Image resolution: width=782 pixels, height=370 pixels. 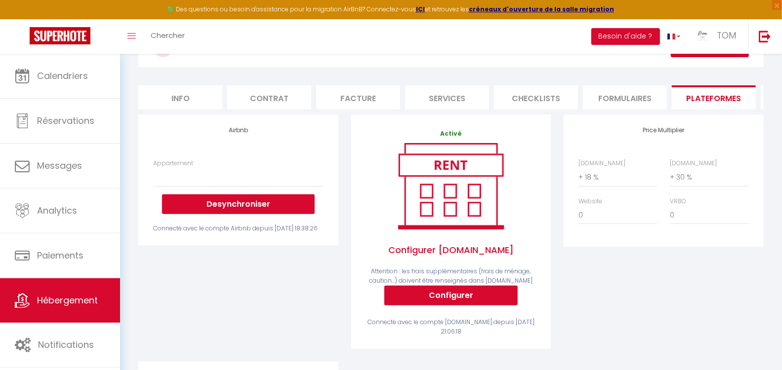 I want to click on button: Ouvrir le widget de chat LiveChat, so click(x=23, y=19).